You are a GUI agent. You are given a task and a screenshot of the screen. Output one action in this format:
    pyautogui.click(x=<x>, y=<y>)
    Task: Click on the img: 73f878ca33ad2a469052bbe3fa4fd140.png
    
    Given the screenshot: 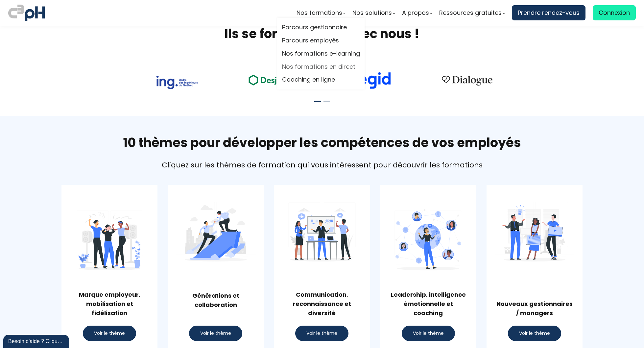 What is the action you would take?
    pyautogui.click(x=177, y=82)
    